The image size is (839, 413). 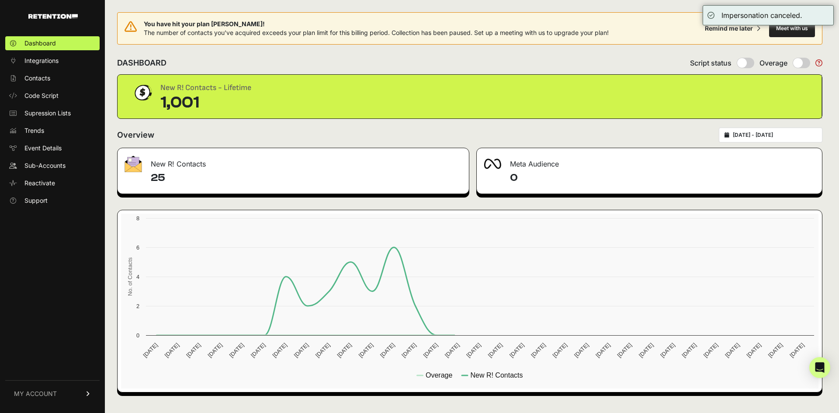 What do you see at coordinates (53, 16) in the screenshot?
I see `img: Retention.com` at bounding box center [53, 16].